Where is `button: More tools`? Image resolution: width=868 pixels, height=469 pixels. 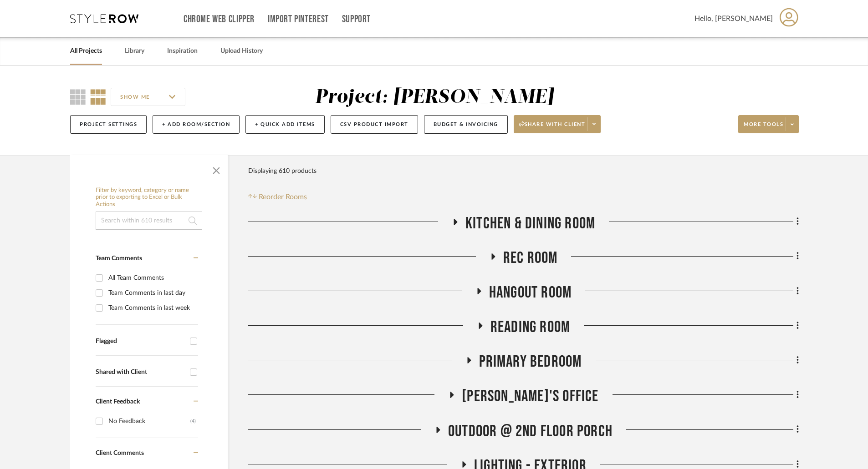
button: More tools is located at coordinates (768, 124).